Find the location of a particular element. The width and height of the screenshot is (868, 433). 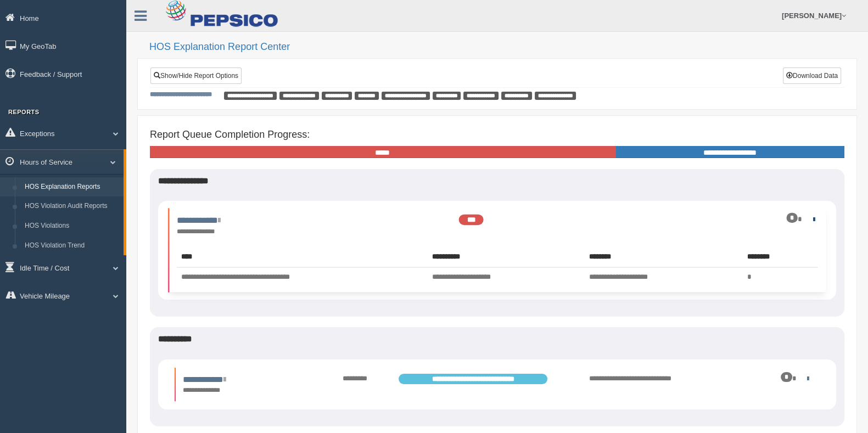

button: Download Data is located at coordinates (812, 76).